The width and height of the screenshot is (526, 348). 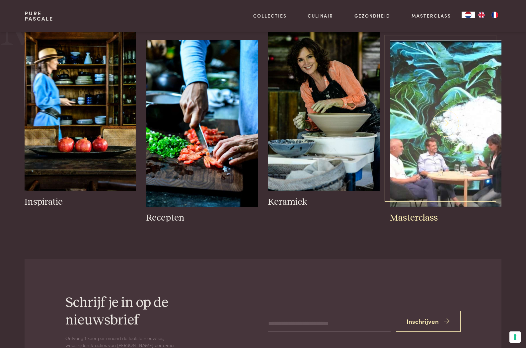 What do you see at coordinates (515, 337) in the screenshot?
I see `button: Uw voorkeuren voor toestemming voor trackingtechnologieën` at bounding box center [515, 337].